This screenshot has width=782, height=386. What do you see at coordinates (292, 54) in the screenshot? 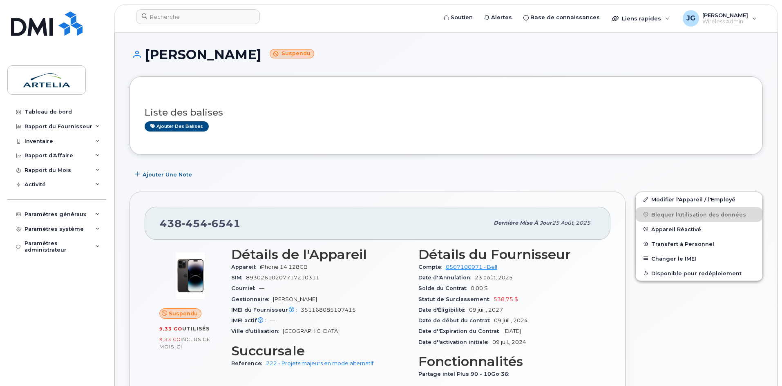
I see `small: Suspendu` at bounding box center [292, 54].